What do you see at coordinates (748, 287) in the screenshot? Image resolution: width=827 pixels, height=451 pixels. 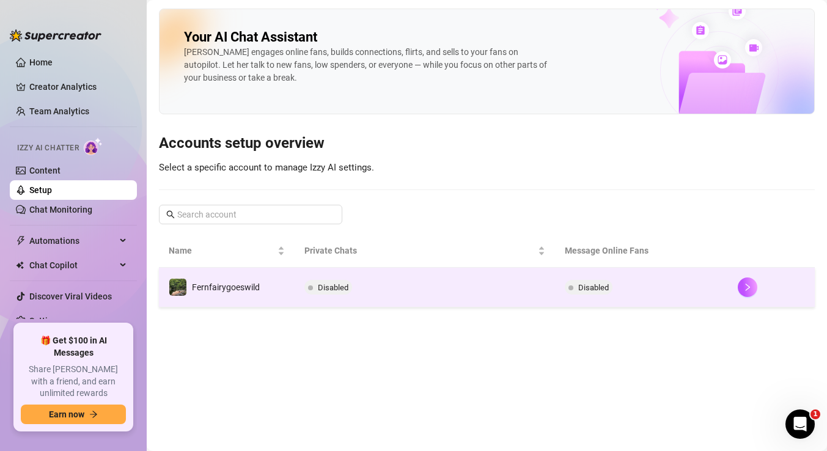 I see `button: right` at bounding box center [748, 287].